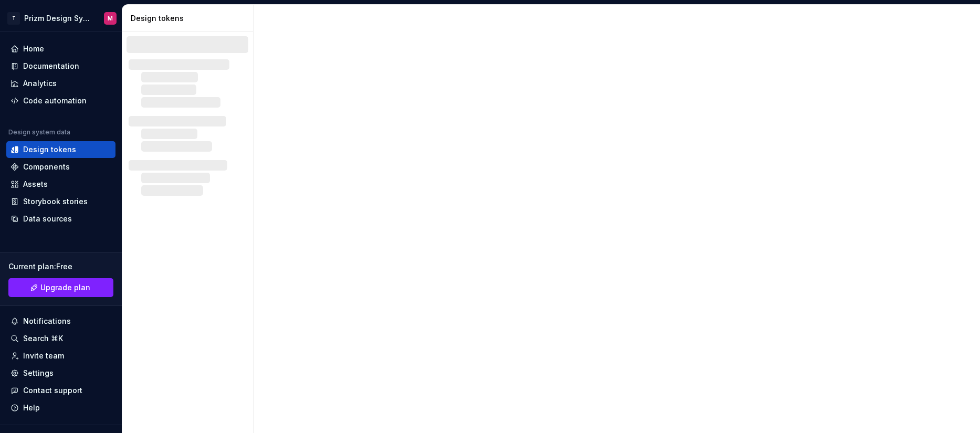 This screenshot has height=433, width=980. I want to click on div: T, so click(14, 18).